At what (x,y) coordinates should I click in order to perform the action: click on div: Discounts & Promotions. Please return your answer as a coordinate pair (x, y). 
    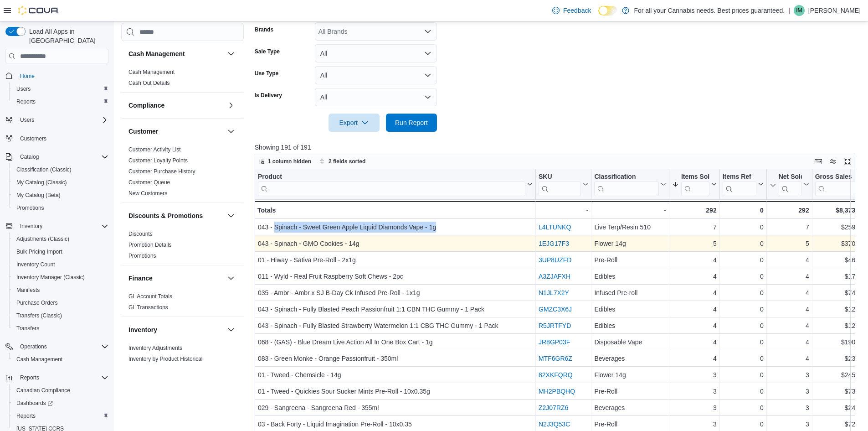
    Looking at the image, I should click on (182, 247).